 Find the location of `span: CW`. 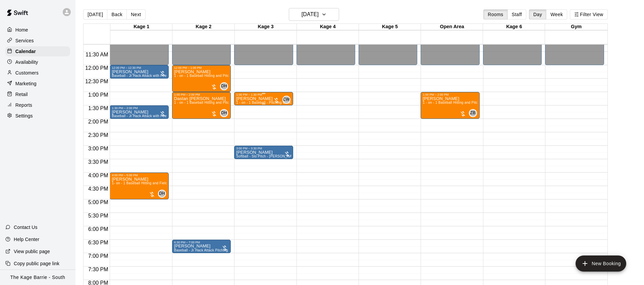

span: CW is located at coordinates (286, 100).